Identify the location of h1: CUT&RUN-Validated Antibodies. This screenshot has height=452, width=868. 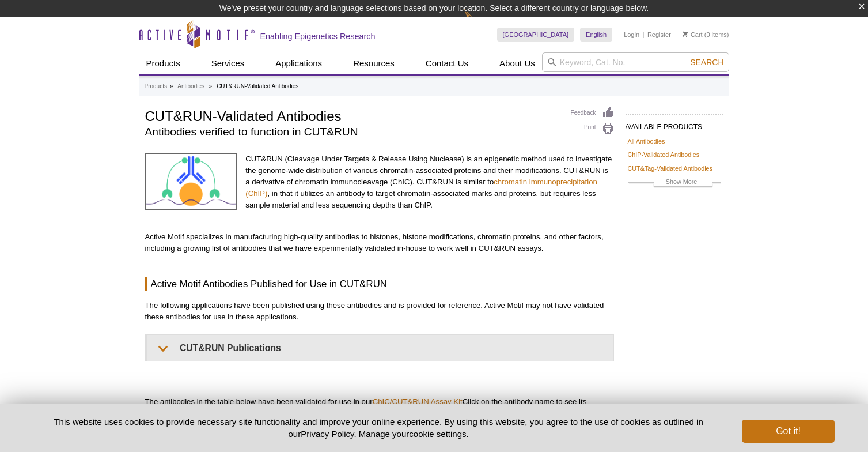
(352, 115).